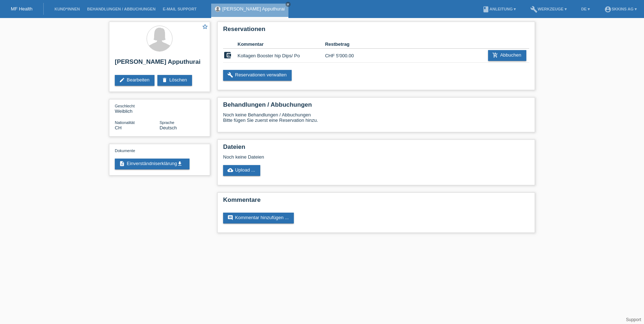  Describe the element at coordinates (333, 157) in the screenshot. I see `div: Noch keine Dateien` at that location.